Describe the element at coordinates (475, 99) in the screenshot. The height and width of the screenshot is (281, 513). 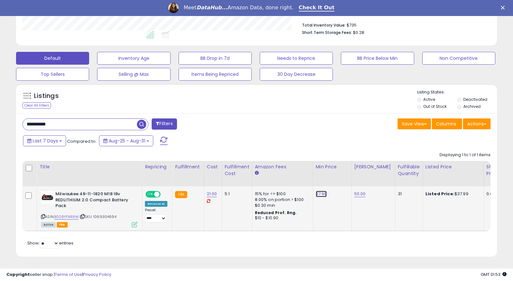
I see `label: Deactivated` at that location.